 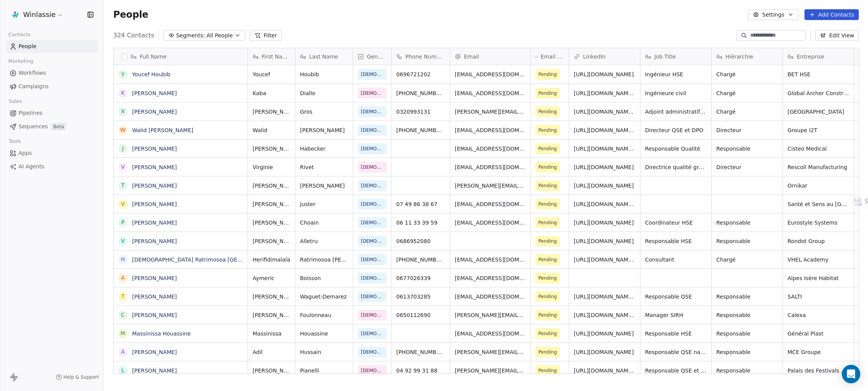 What do you see at coordinates (51, 86) in the screenshot?
I see `a: Campaigns` at bounding box center [51, 86].